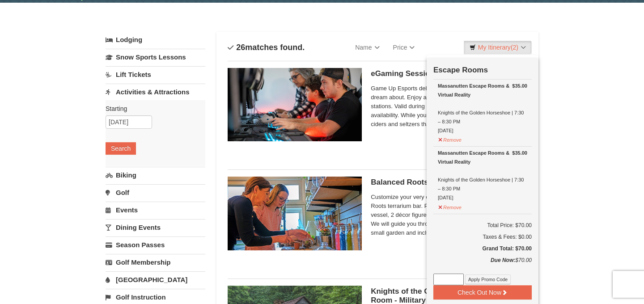 Image resolution: width=644 pixels, height=304 pixels. What do you see at coordinates (155, 245) in the screenshot?
I see `a: Season Passes` at bounding box center [155, 245].